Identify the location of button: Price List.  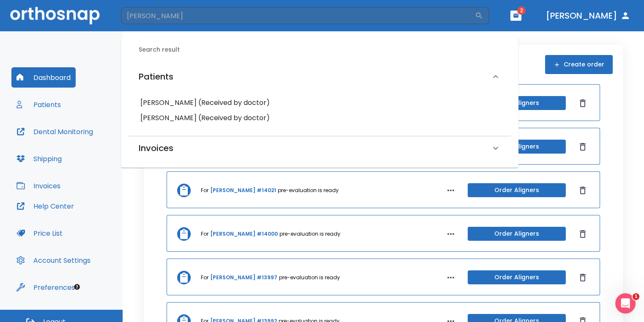
(39, 233).